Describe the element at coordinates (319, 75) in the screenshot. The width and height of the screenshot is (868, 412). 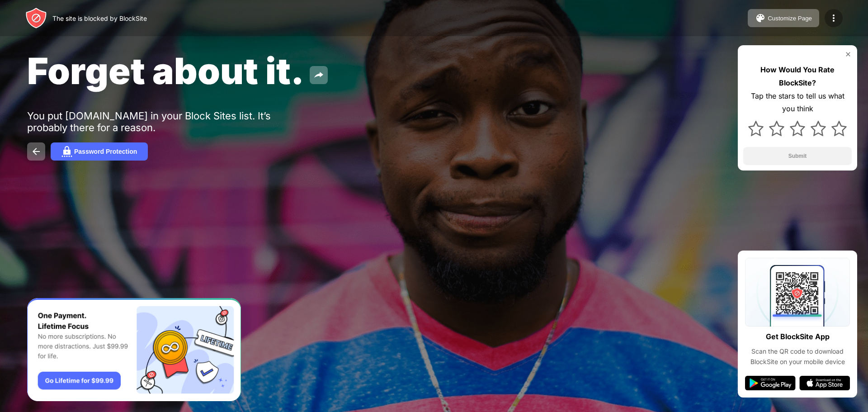
I see `img: share.svg` at that location.